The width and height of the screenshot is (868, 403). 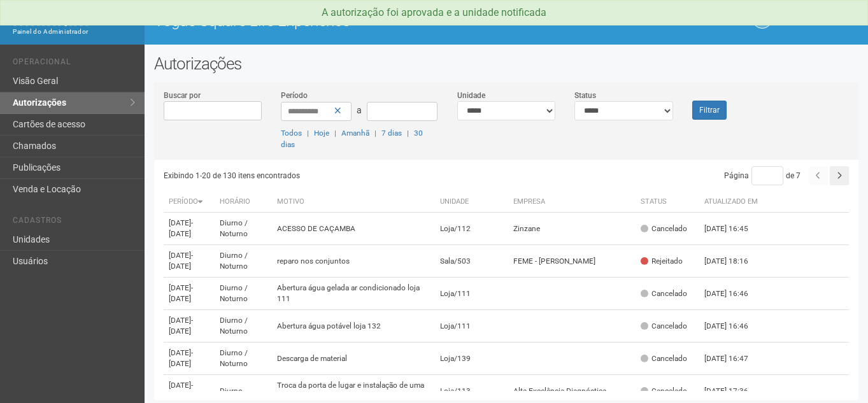 What do you see at coordinates (471, 358) in the screenshot?
I see `td: Loja/139` at bounding box center [471, 358].